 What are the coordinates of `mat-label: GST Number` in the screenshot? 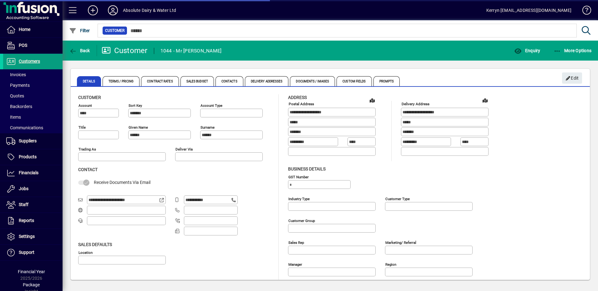 It's located at (298, 177).